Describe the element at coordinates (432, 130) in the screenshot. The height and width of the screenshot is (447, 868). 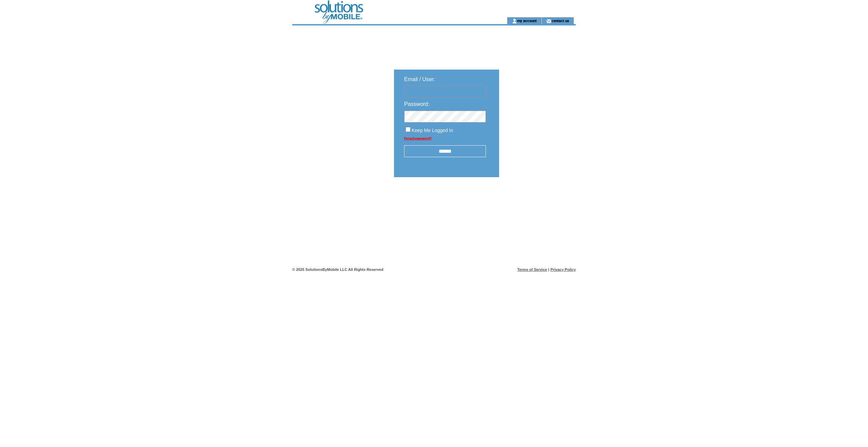
I see `span: Keep Me Logged In` at that location.